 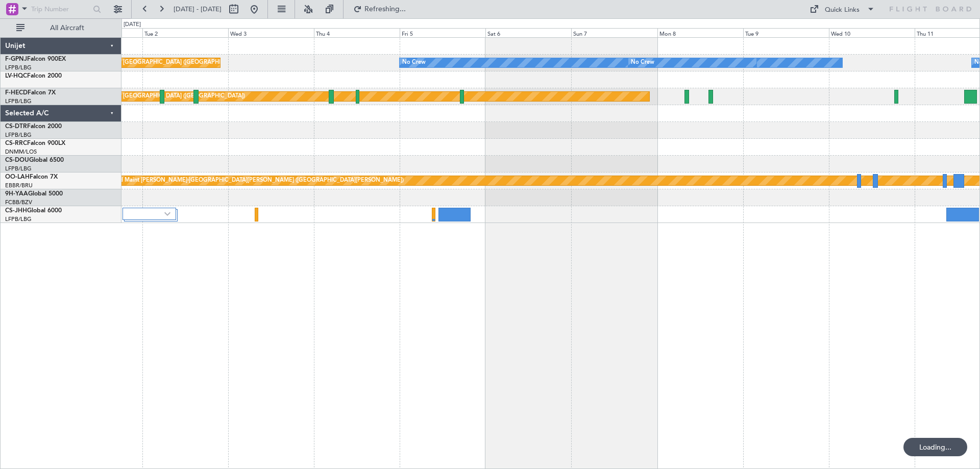 What do you see at coordinates (380, 9) in the screenshot?
I see `button: Refreshing...` at bounding box center [380, 9].